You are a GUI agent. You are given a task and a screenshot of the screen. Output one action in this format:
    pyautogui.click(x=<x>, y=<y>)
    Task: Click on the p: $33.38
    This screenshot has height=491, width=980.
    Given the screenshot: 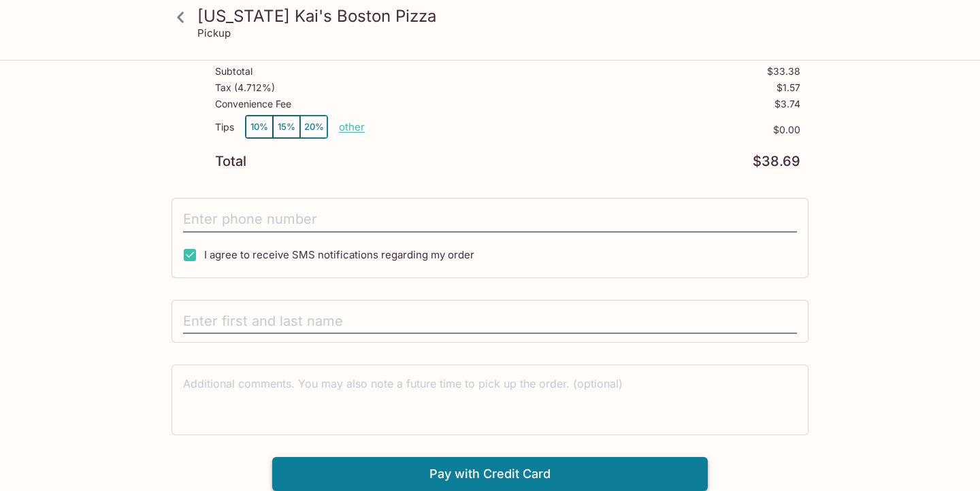 What is the action you would take?
    pyautogui.click(x=783, y=72)
    